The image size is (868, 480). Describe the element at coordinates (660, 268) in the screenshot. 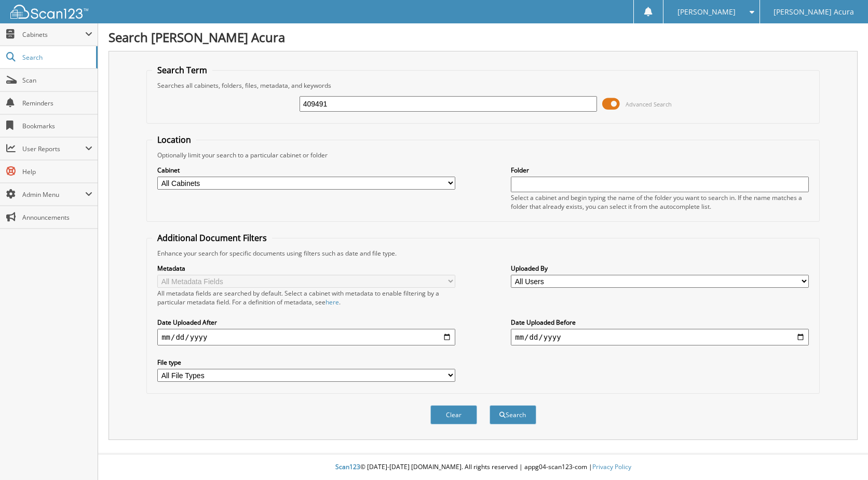

I see `label: Uploaded By` at that location.